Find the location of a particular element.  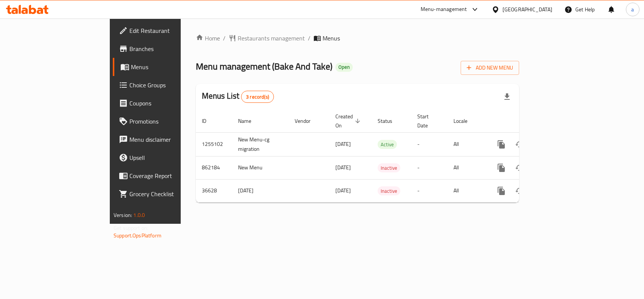

td: New Menu-cg migration is located at coordinates (261, 144).